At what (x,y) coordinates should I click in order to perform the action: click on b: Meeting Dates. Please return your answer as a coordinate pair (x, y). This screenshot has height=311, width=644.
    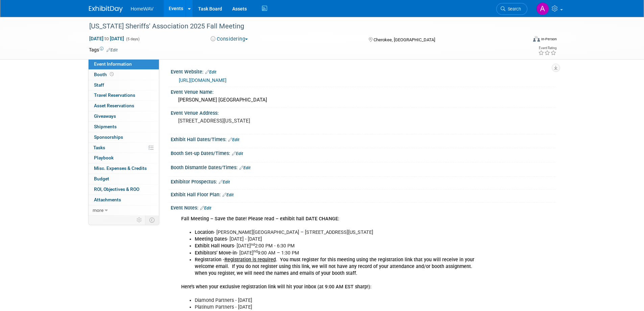
    Looking at the image, I should click on (211, 239).